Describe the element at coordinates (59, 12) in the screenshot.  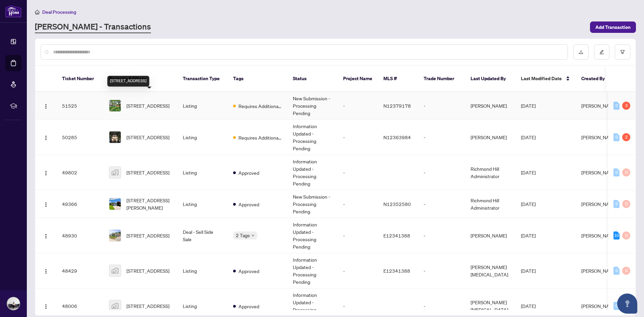
I see `span: Deal Processing` at that location.